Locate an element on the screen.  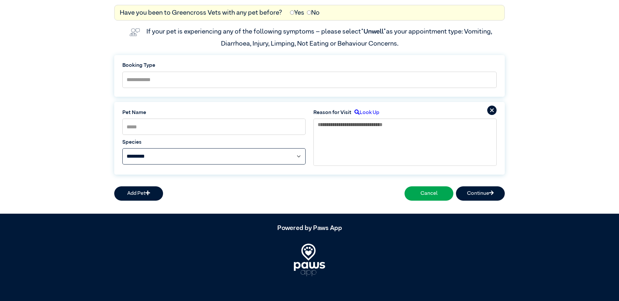
label: Species is located at coordinates (214, 142).